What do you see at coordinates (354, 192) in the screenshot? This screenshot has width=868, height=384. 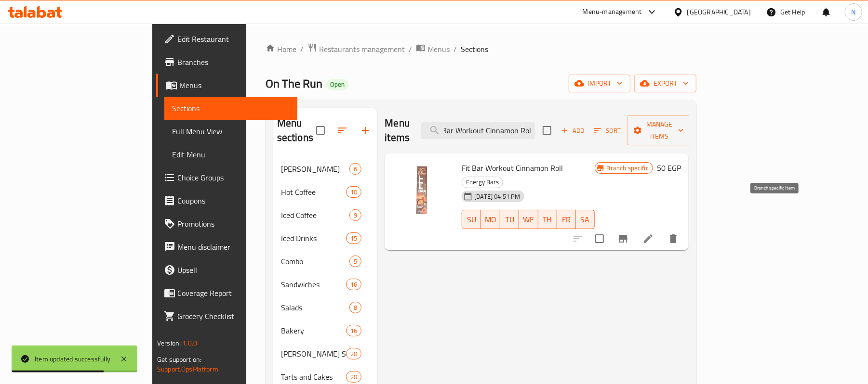 I see `span: 10` at bounding box center [354, 192].